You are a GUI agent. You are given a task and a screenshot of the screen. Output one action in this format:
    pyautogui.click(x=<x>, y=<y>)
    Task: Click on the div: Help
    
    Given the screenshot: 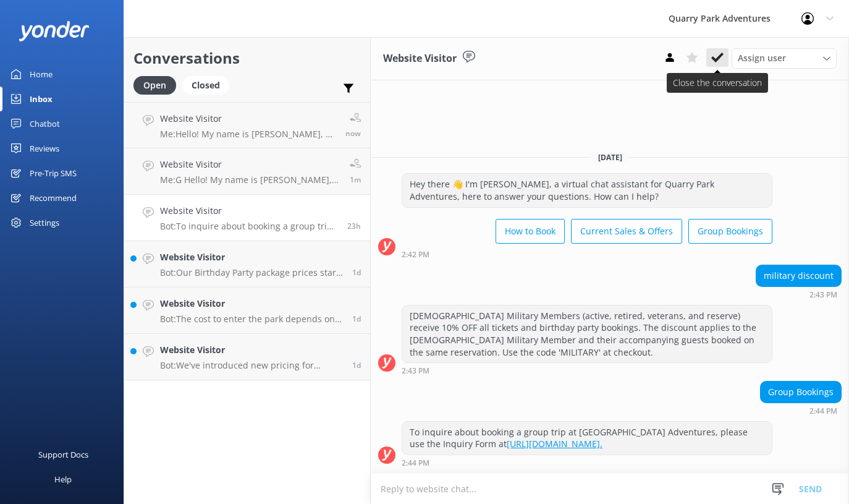 What is the action you would take?
    pyautogui.click(x=63, y=479)
    